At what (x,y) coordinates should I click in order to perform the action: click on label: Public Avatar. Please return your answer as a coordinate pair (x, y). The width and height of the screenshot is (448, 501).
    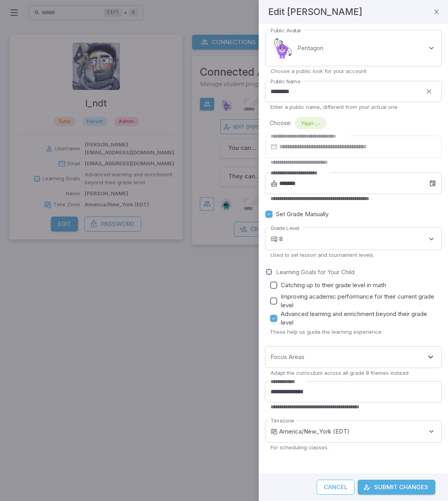
    Looking at the image, I should click on (286, 30).